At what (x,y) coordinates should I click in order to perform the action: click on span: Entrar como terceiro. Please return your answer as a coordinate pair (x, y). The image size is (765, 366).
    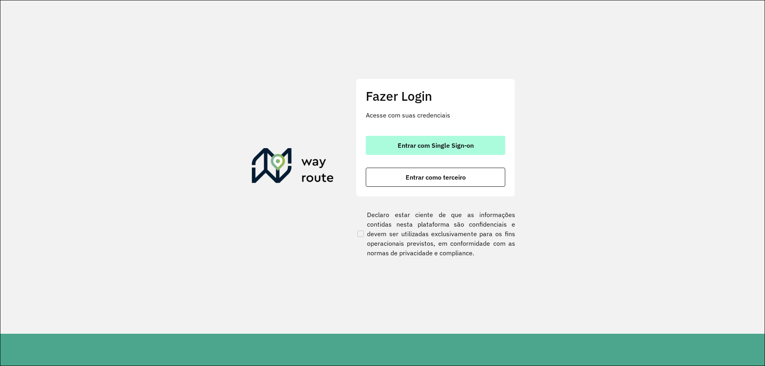
    Looking at the image, I should click on (436, 177).